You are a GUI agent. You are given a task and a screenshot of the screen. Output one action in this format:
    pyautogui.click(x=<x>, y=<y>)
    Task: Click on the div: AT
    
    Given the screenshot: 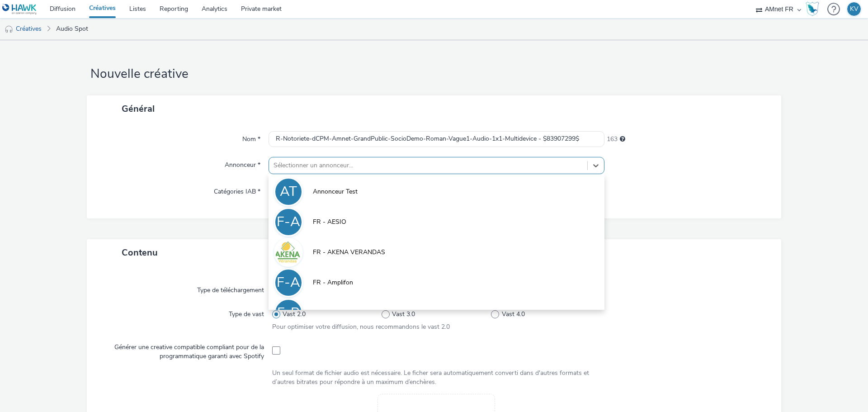 What is the action you would take?
    pyautogui.click(x=288, y=192)
    